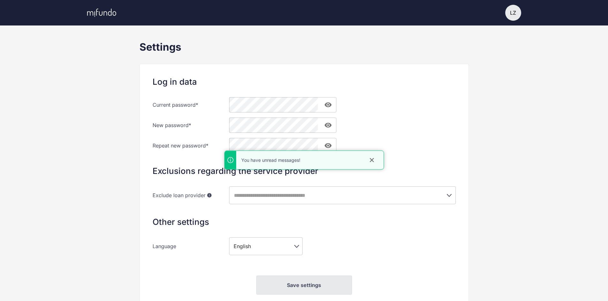 The width and height of the screenshot is (608, 301). Describe the element at coordinates (266, 247) in the screenshot. I see `div: English` at that location.